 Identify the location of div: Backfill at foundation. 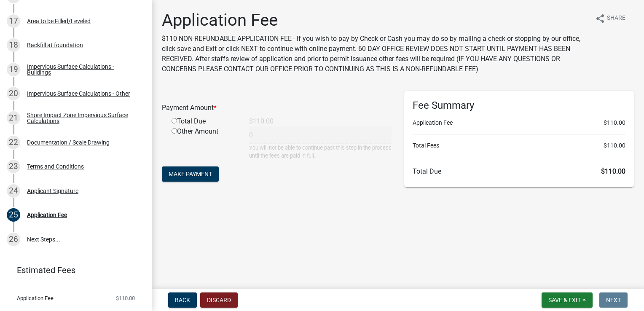
(55, 45).